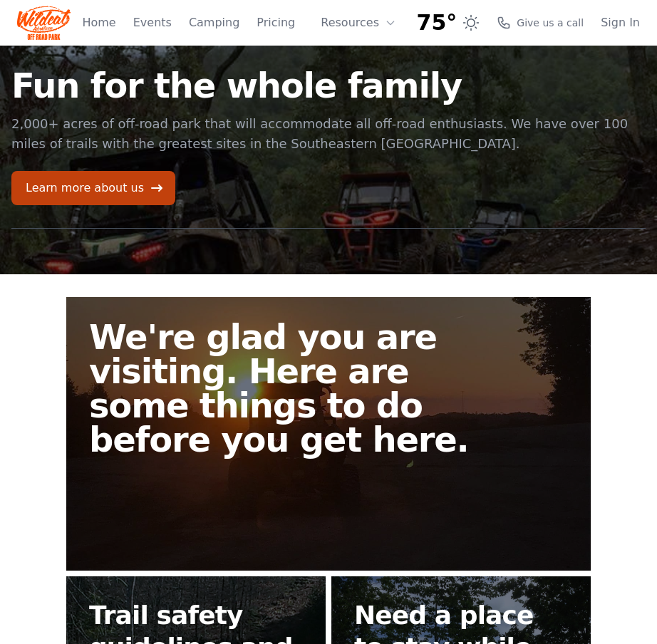 The image size is (657, 644). What do you see at coordinates (328, 134) in the screenshot?
I see `p: 2,000+ acres of off-road park that will accommodate all off-road enthusiasts. We have over 100 mi...` at bounding box center [328, 134].